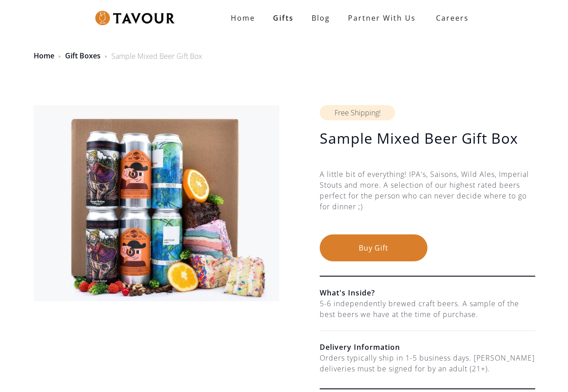 The height and width of the screenshot is (392, 568). What do you see at coordinates (243, 18) in the screenshot?
I see `strong: Home` at bounding box center [243, 18].